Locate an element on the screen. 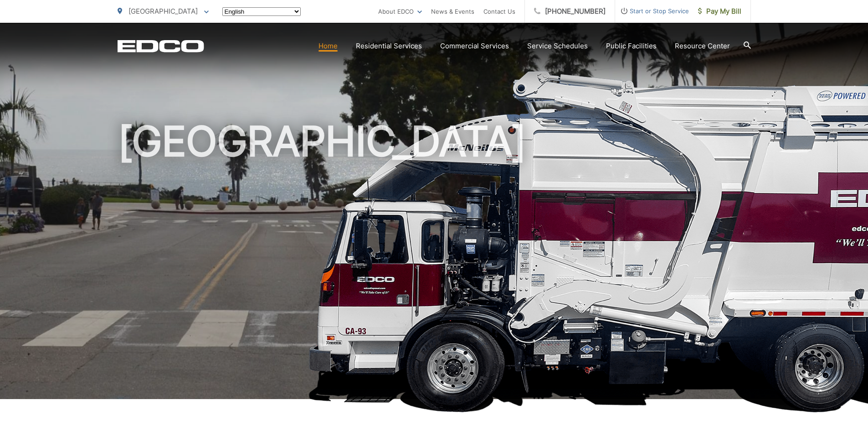 The height and width of the screenshot is (431, 868). a: Public Facilities is located at coordinates (631, 46).